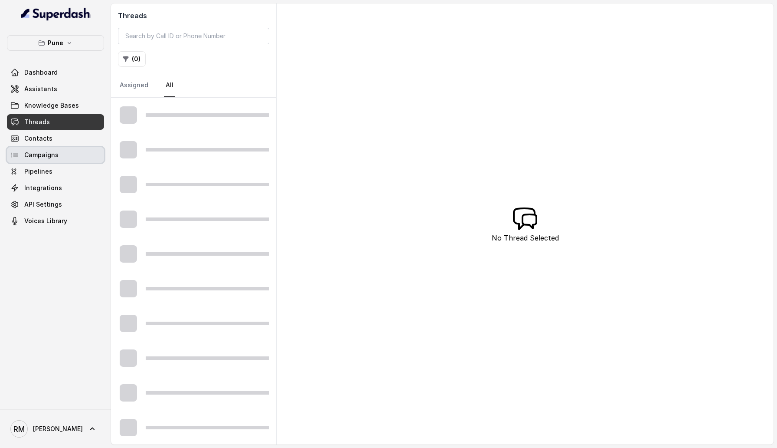 The image size is (777, 448). What do you see at coordinates (56, 89) in the screenshot?
I see `a: Assistants` at bounding box center [56, 89].